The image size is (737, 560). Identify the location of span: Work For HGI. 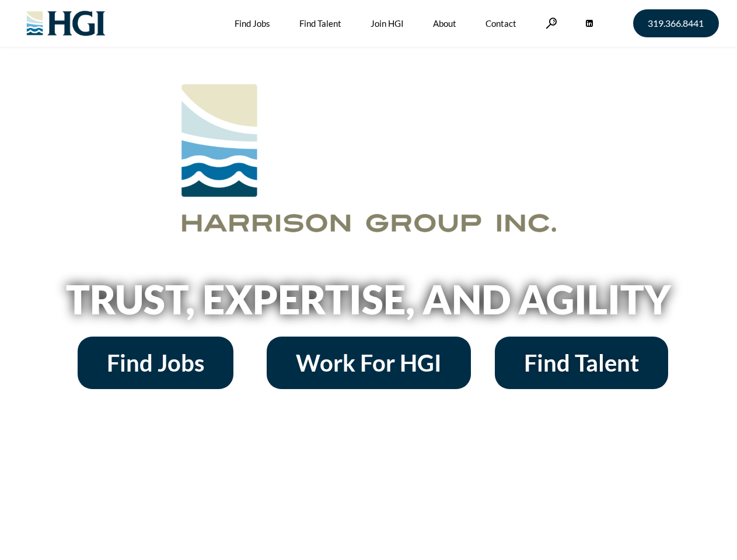
(368, 362).